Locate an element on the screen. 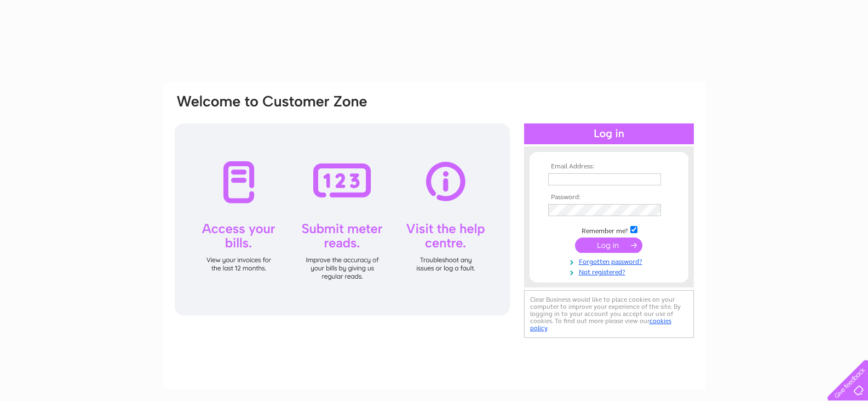 The height and width of the screenshot is (401, 868). a: cookies policy is located at coordinates (601, 324).